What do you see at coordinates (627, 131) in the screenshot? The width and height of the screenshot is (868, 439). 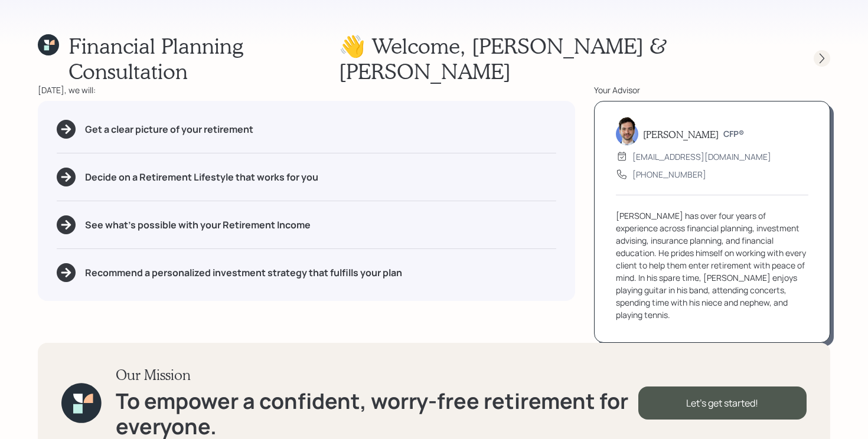 I see `img: jonah-coleman-headshot.png` at bounding box center [627, 131].